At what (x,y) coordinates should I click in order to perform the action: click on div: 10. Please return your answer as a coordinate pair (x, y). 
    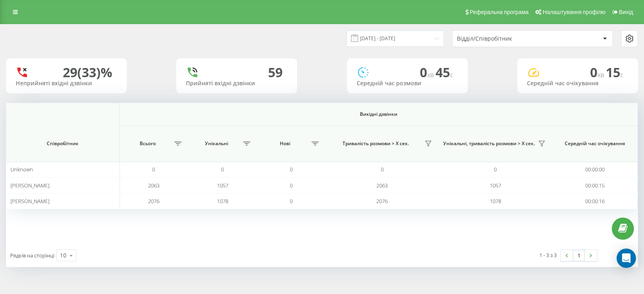
    Looking at the image, I should click on (63, 256).